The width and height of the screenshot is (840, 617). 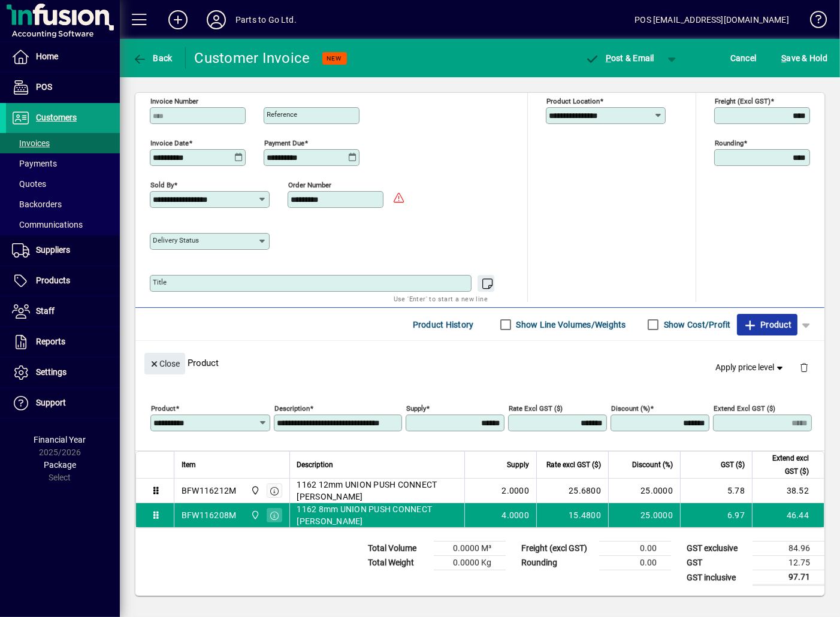 I want to click on span: Discount (%), so click(x=653, y=464).